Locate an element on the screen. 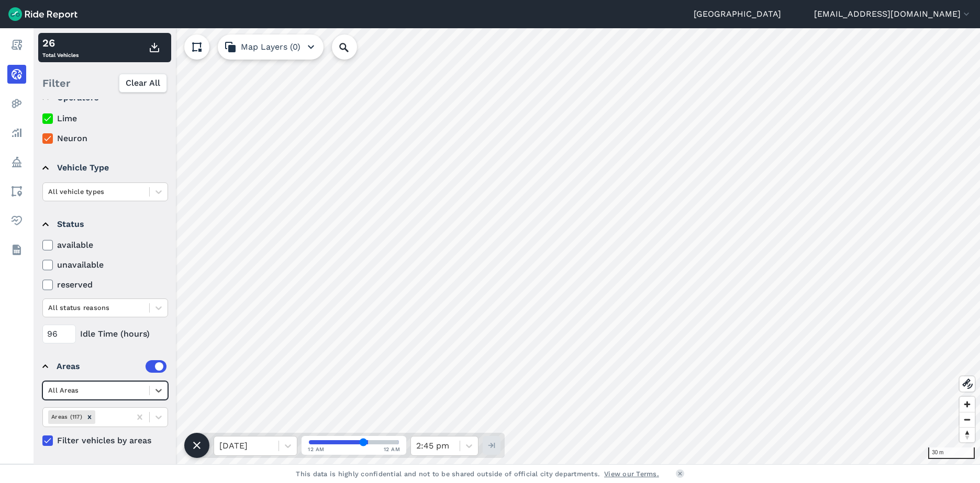 This screenshot has width=980, height=483. div: 26 is located at coordinates (60, 43).